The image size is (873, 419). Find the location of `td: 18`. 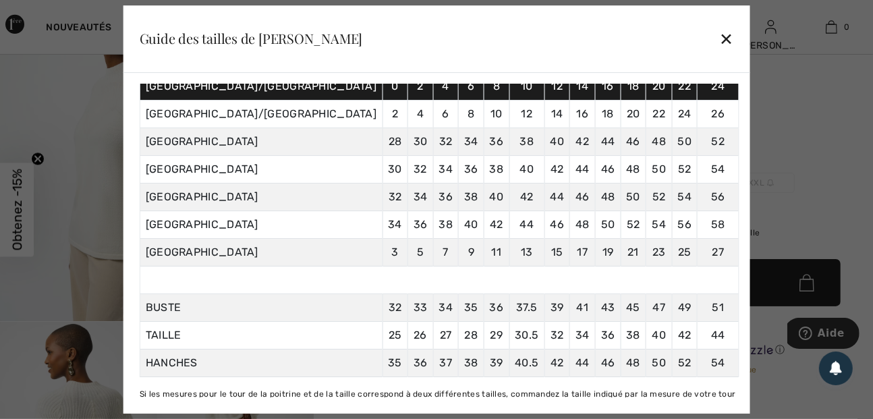

td: 18 is located at coordinates (608, 113).